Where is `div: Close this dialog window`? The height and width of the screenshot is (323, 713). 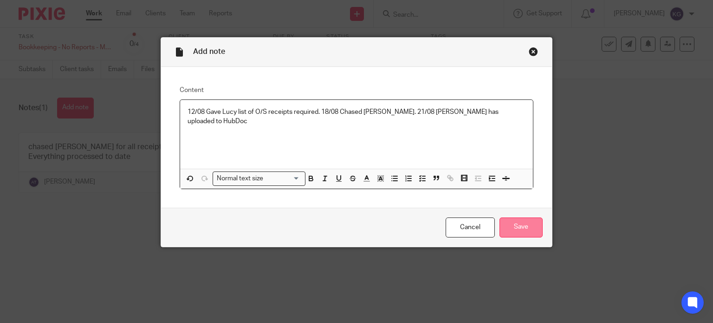
div: Close this dialog window is located at coordinates (533, 52).